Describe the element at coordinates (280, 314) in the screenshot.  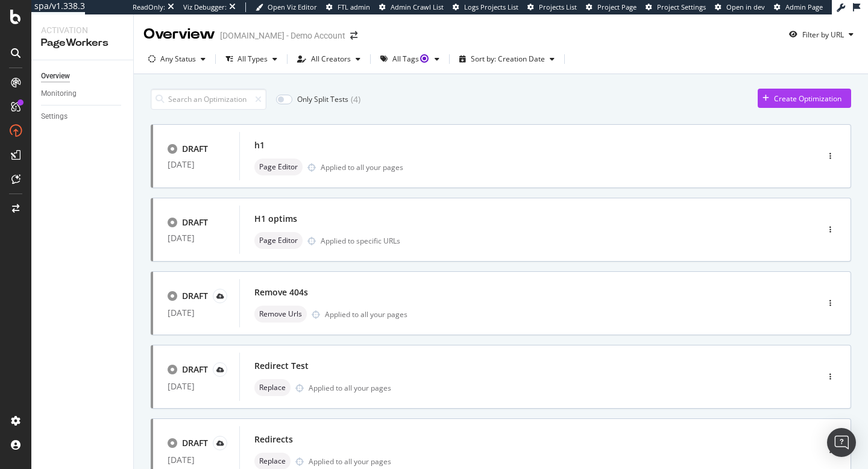
I see `span: Remove Urls` at that location.